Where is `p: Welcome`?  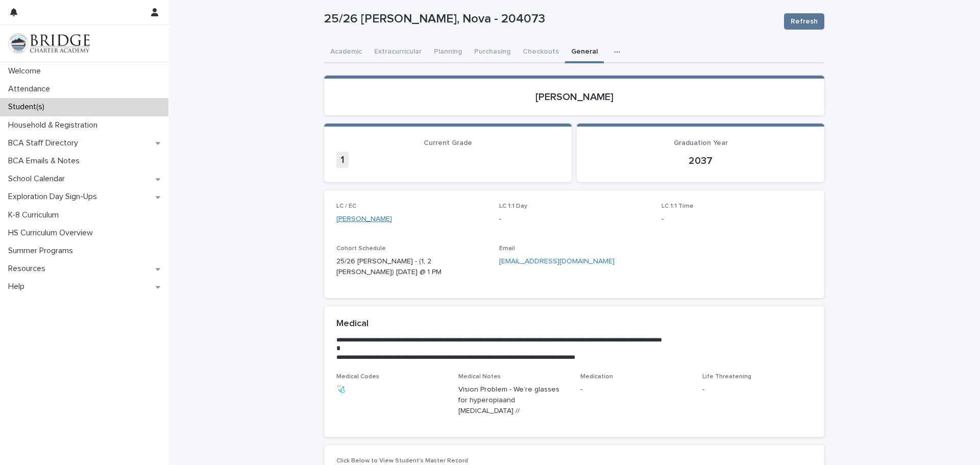
p: Welcome is located at coordinates (27, 71).